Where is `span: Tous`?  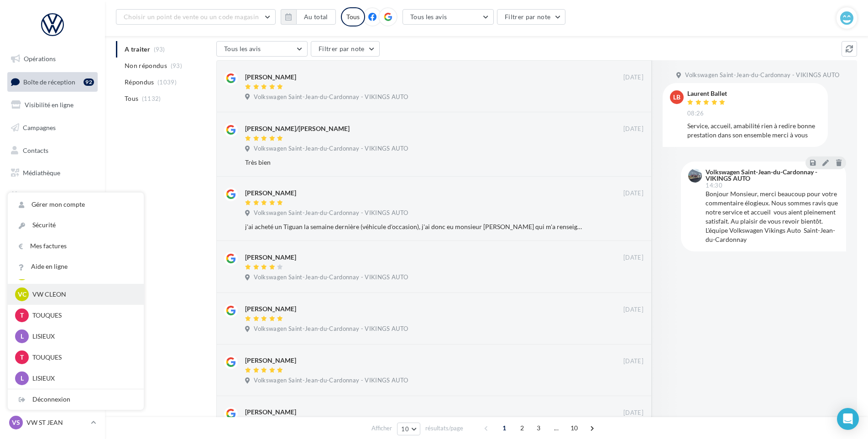
span: Tous is located at coordinates (131, 98).